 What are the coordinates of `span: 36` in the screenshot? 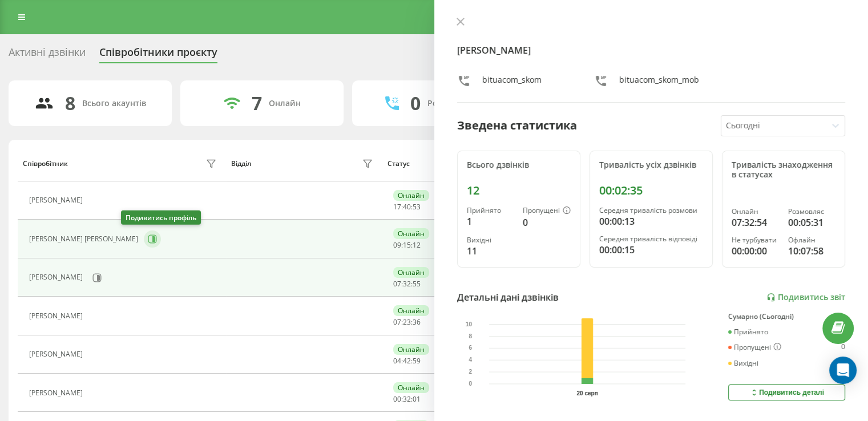 It's located at (417, 322).